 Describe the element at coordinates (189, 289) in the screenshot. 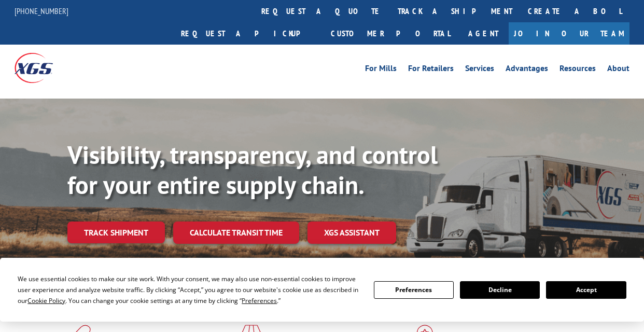

I see `div: We use essential cookies to make our site work. With your consent, we may also use non-essential ...` at that location.